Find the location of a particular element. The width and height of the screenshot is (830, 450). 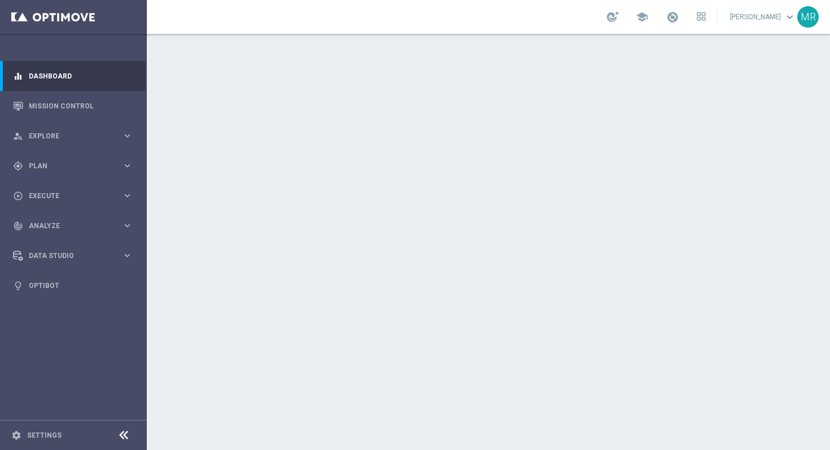

button: person_search Explore keyboard_arrow_right is located at coordinates (73, 136).